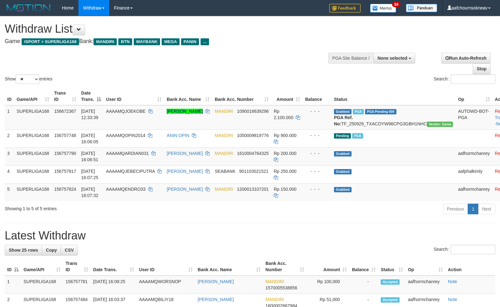 The image size is (500, 307). Describe the element at coordinates (29, 79) in the screenshot. I see `label: Show entries` at that location.